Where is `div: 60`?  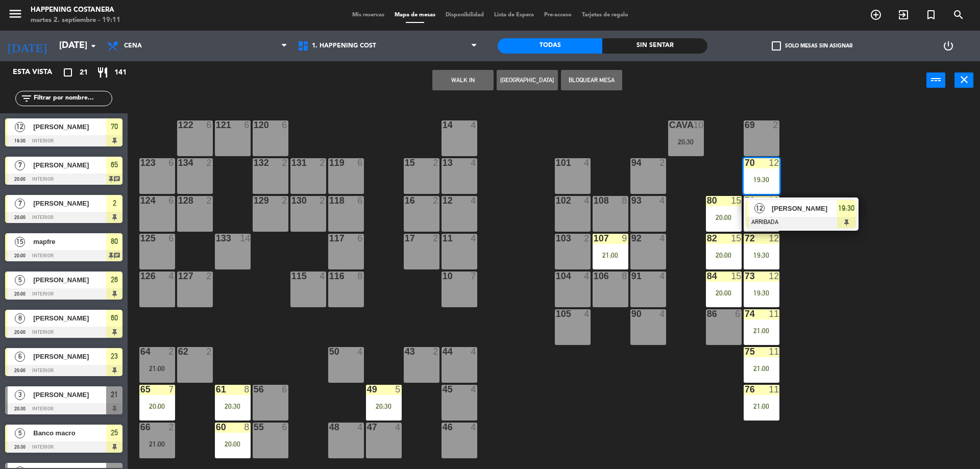
div: 60 is located at coordinates (216, 427).